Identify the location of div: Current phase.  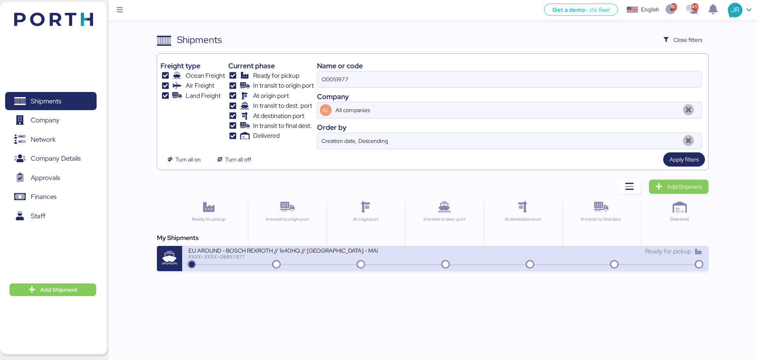
(271, 65).